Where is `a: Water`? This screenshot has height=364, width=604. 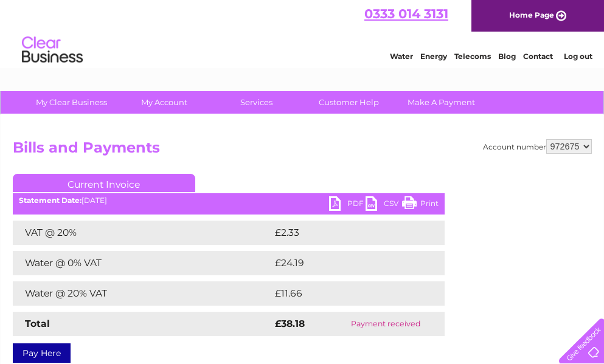 a: Water is located at coordinates (402, 56).